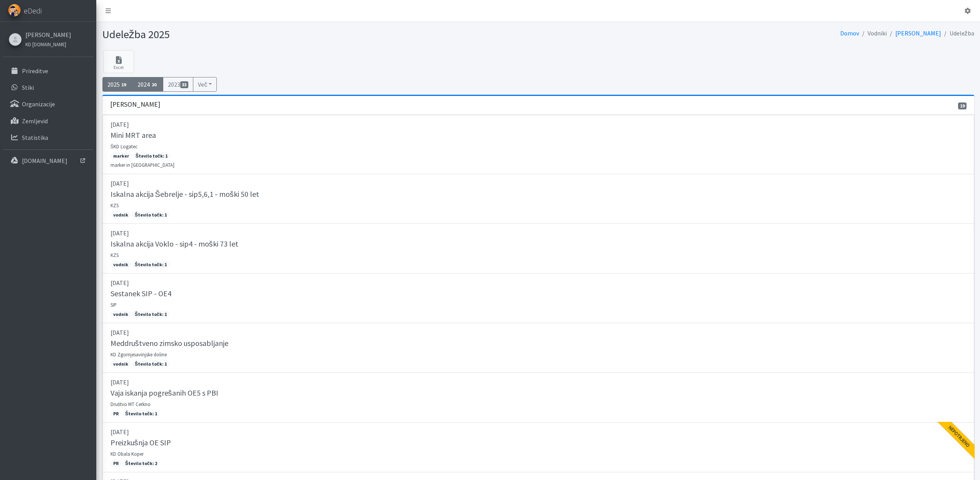 This screenshot has width=980, height=480. What do you see at coordinates (15, 10) in the screenshot?
I see `img: eDedi` at bounding box center [15, 10].